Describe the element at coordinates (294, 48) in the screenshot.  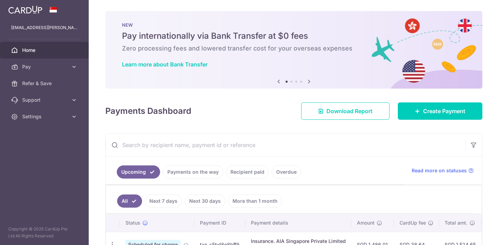
I see `h6: Zero processing fees and lowered transfer cost for your overseas expenses` at that location.